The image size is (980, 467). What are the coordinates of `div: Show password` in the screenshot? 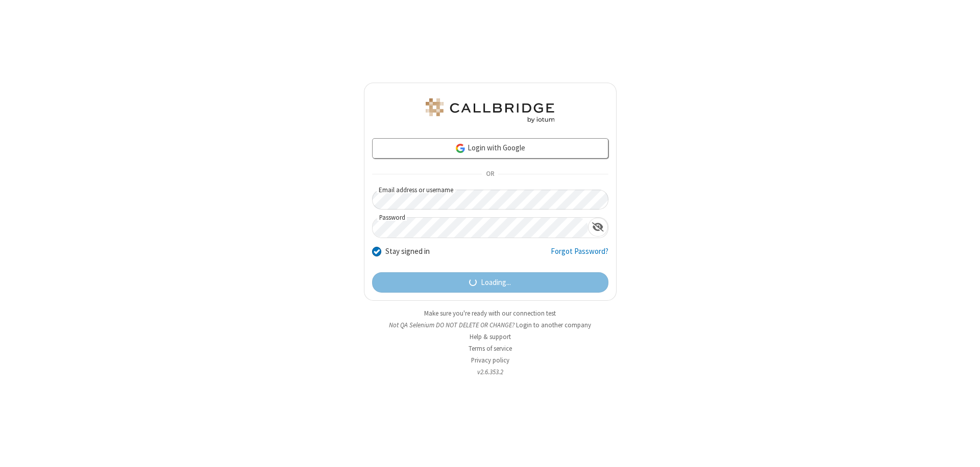 It's located at (598, 227).